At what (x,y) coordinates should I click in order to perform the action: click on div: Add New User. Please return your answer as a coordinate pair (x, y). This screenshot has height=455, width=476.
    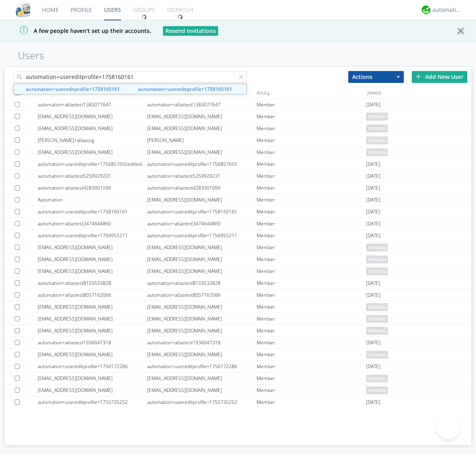
    Looking at the image, I should click on (440, 77).